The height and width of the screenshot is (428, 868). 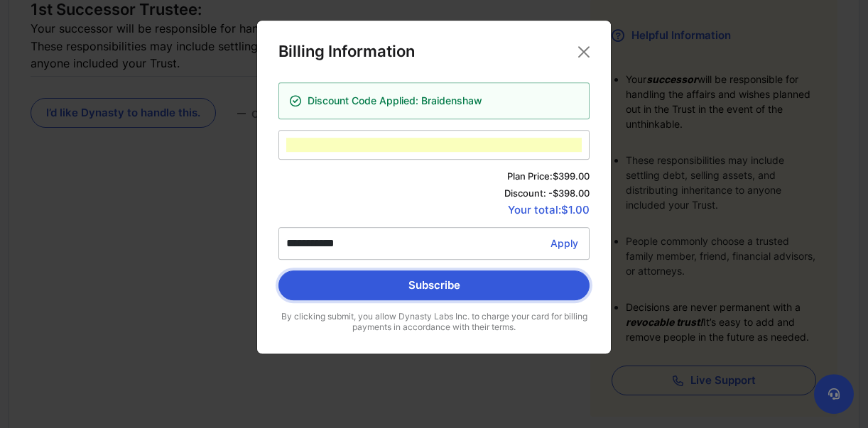 I want to click on button: Close, so click(x=584, y=52).